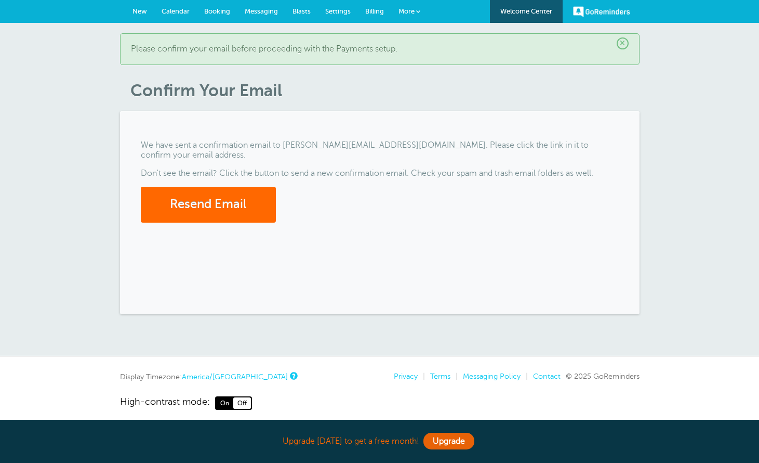 This screenshot has width=759, height=463. I want to click on a: Upgrade, so click(449, 441).